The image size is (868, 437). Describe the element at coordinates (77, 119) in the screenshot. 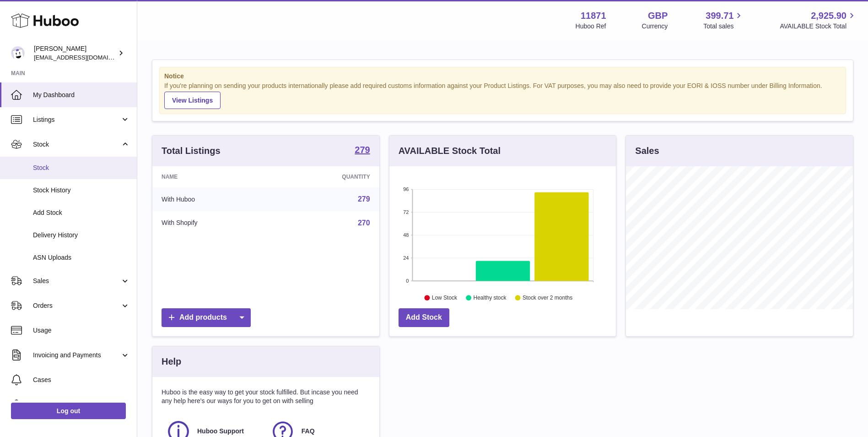

I see `span: Listings` at that location.